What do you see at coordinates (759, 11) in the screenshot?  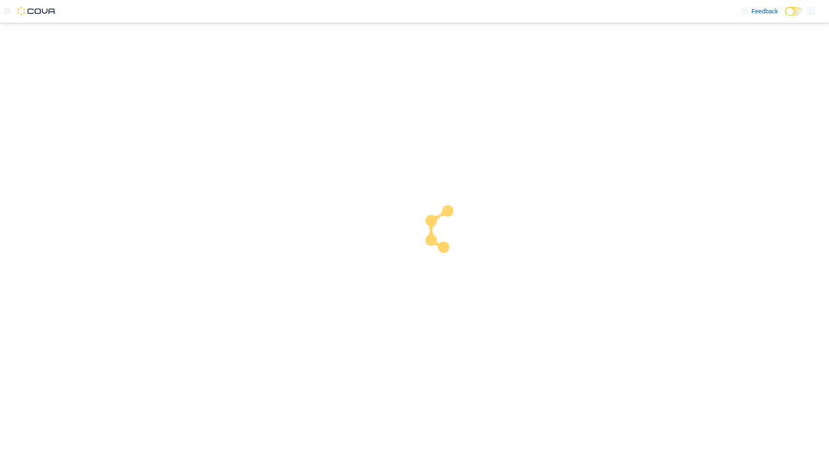 I see `a: Feedback` at bounding box center [759, 11].